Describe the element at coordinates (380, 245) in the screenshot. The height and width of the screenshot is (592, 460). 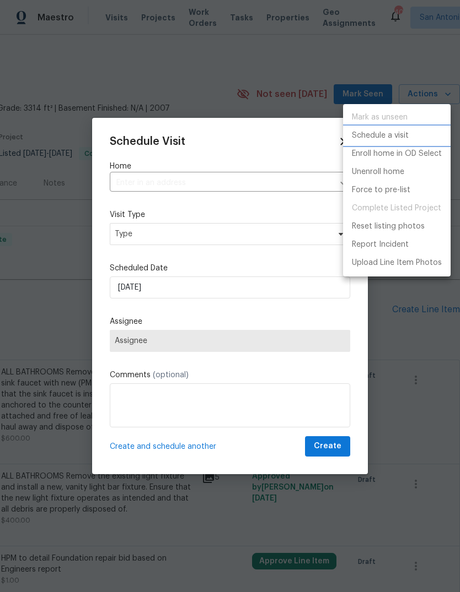
I see `p: Report Incident` at that location.